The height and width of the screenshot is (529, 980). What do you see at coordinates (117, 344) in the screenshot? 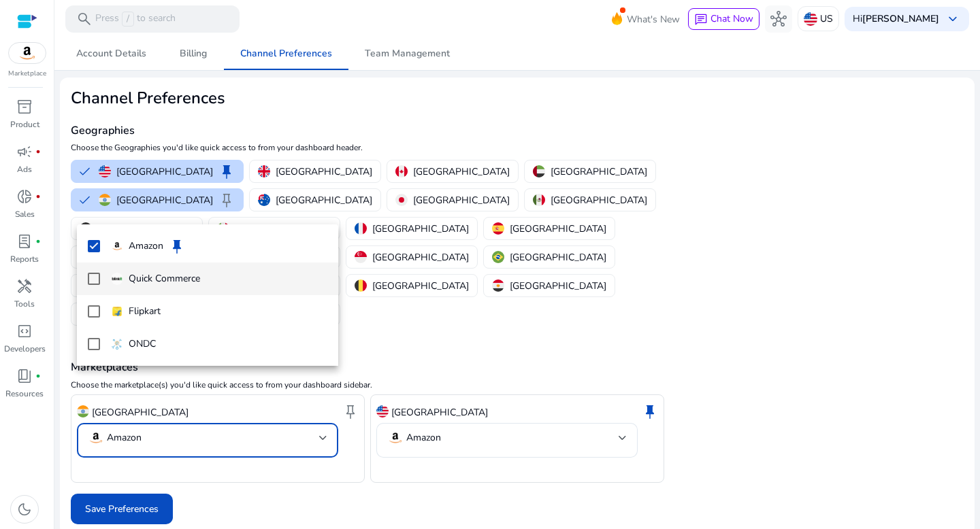
I see `img: ondc-sm.webp` at bounding box center [117, 344].